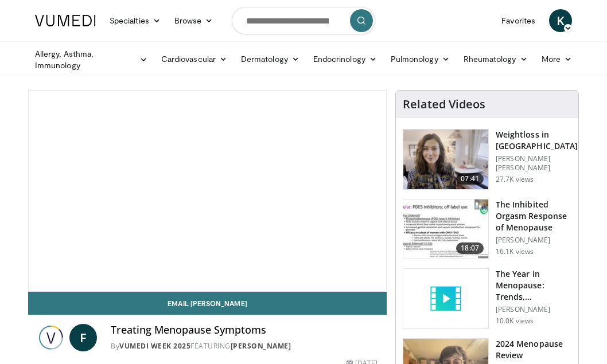 The image size is (607, 364). I want to click on a: Specialties, so click(135, 21).